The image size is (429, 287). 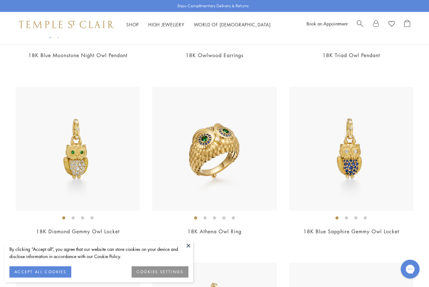 I want to click on a: View Wishlist, so click(x=391, y=24).